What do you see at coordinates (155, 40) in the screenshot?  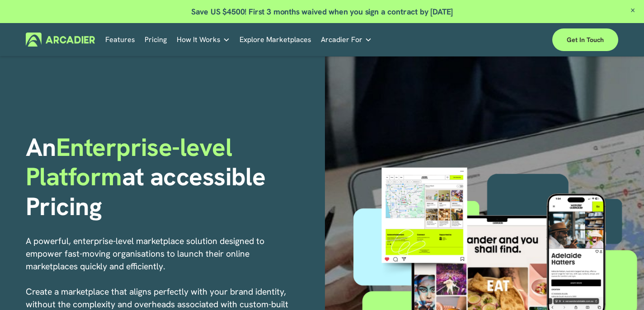 I see `a: Pricing` at bounding box center [155, 40].